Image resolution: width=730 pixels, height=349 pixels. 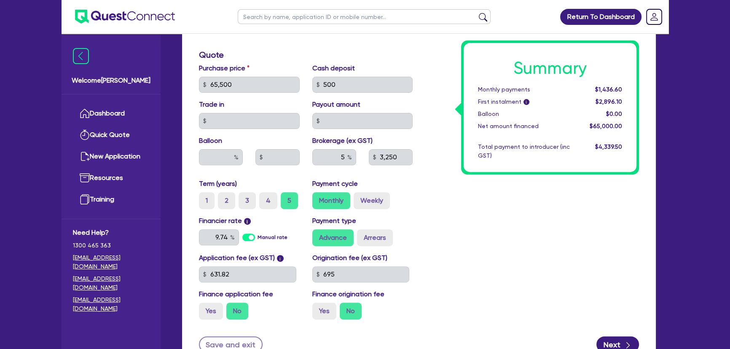 What do you see at coordinates (111, 178) in the screenshot?
I see `a: Resources` at bounding box center [111, 178].